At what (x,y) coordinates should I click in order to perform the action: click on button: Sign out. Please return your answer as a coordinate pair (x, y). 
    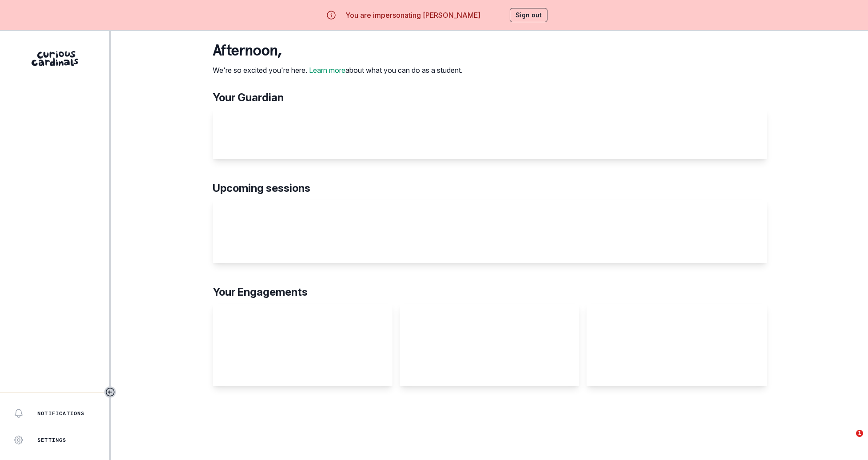
    Looking at the image, I should click on (528, 15).